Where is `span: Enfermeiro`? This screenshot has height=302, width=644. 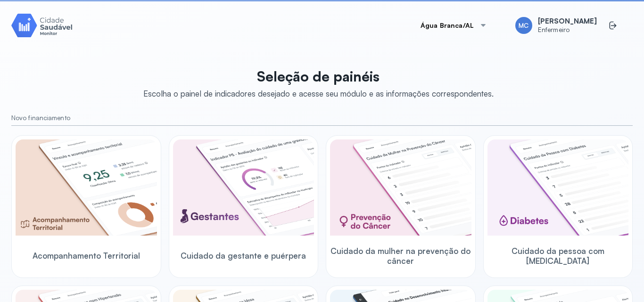
span: Enfermeiro is located at coordinates (567, 29).